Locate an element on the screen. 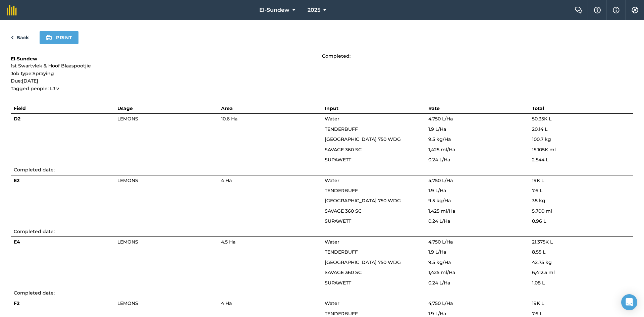 The width and height of the screenshot is (644, 317). p: Tagged people: LJ v is located at coordinates (166, 89).